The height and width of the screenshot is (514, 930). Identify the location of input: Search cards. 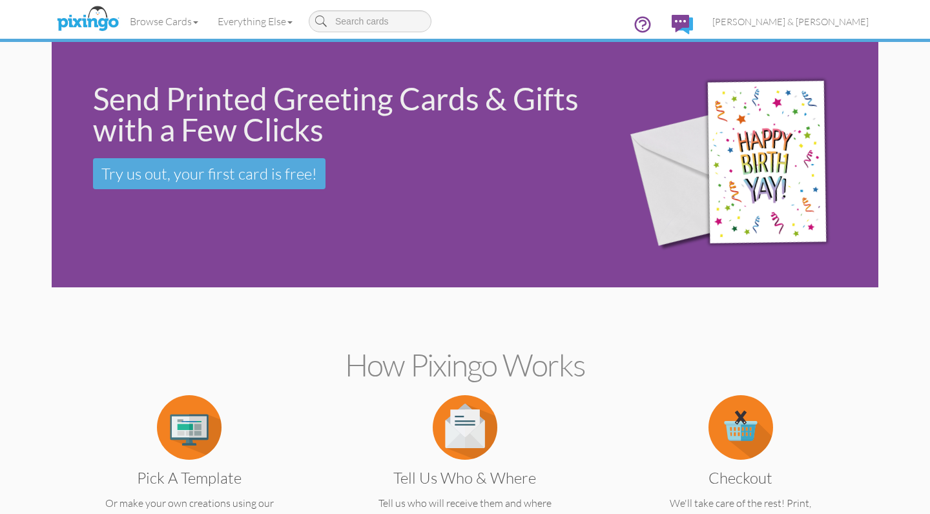
(370, 21).